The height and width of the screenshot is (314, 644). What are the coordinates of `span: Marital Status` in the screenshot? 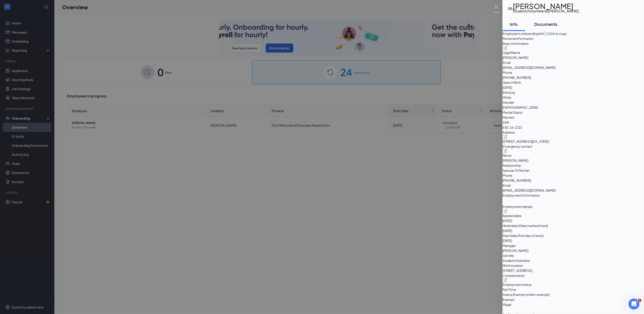 It's located at (573, 112).